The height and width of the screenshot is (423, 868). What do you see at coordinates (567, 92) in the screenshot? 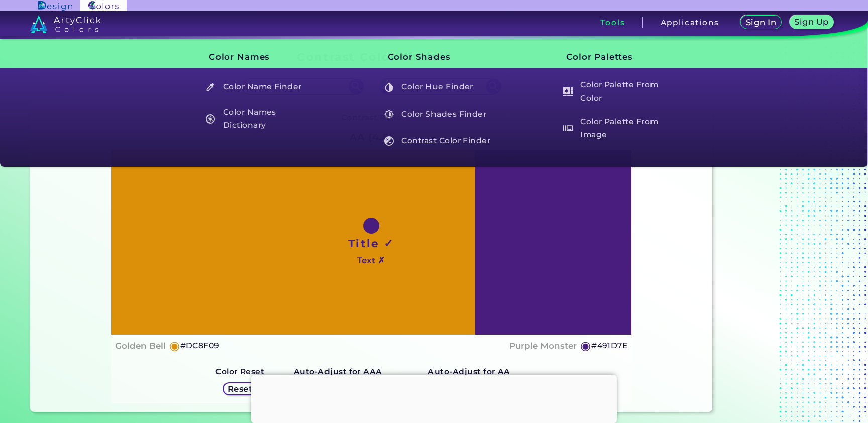
I see `img: icon_col_pal_col_white.svg` at bounding box center [567, 92].